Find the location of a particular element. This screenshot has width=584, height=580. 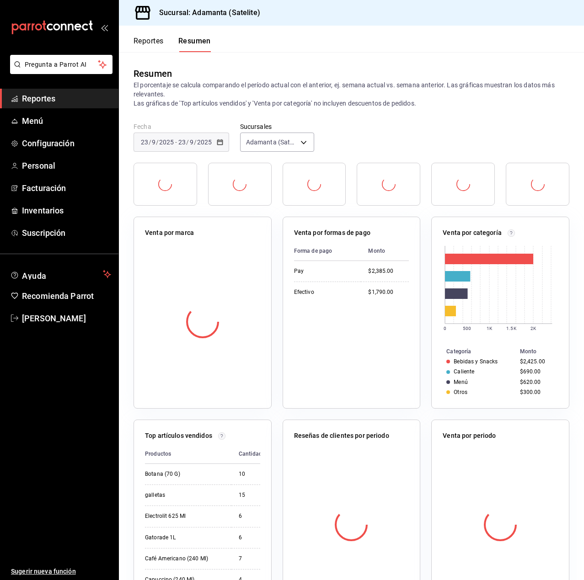

span: Sugerir nueva función is located at coordinates (61, 571).